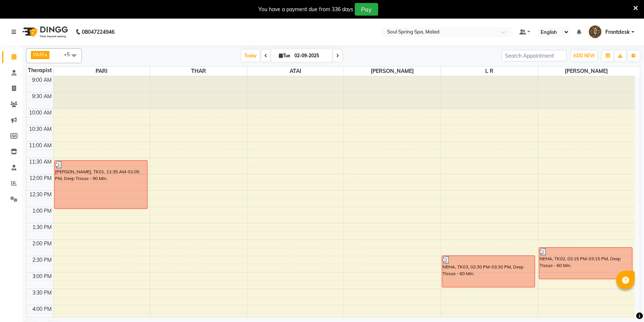  I want to click on span: L R, so click(490, 71).